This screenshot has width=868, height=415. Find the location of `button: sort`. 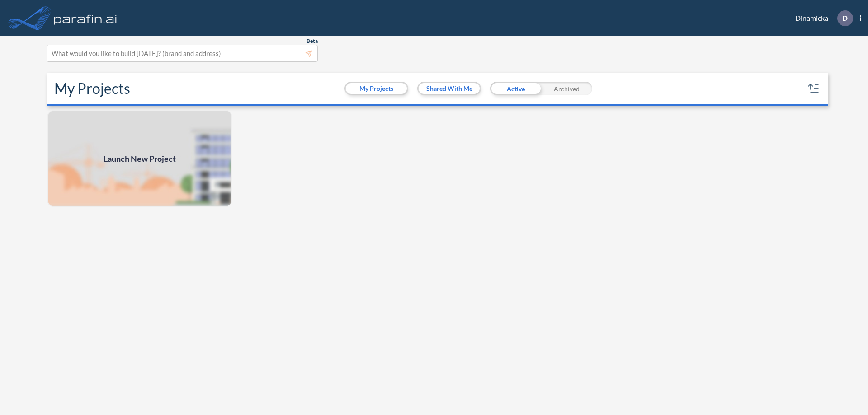

button: sort is located at coordinates (814, 89).